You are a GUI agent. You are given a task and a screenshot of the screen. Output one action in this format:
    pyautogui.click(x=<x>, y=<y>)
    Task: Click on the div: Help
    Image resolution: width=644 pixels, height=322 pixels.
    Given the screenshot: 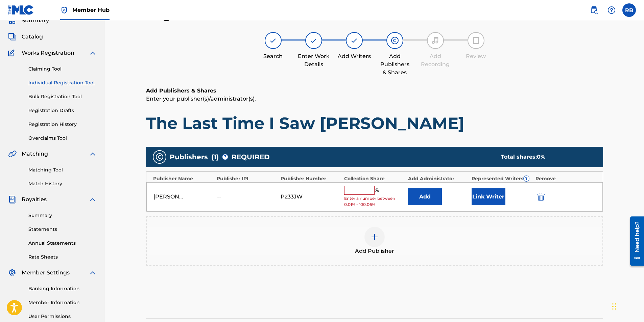 What is the action you would take?
    pyautogui.click(x=611, y=10)
    